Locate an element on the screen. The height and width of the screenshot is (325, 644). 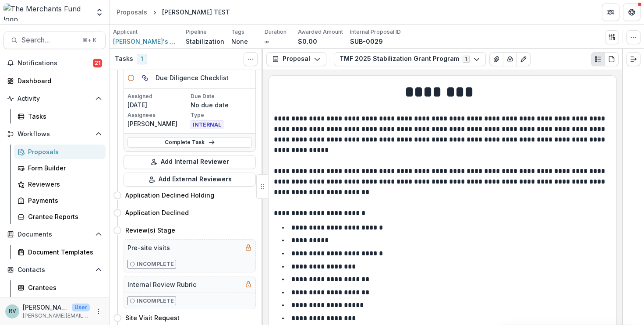
button: TMF 2025 Stabilization Grant Program1 is located at coordinates (409, 59).